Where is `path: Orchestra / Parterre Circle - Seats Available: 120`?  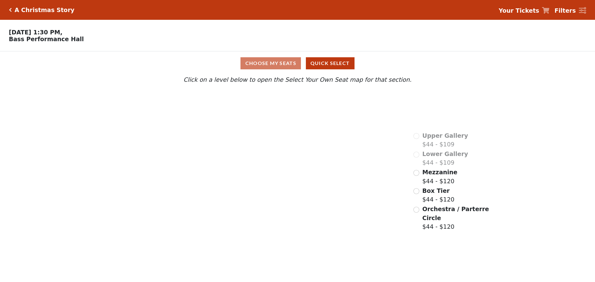 path: Orchestra / Parterre Circle - Seats Available: 120 is located at coordinates (275, 231).